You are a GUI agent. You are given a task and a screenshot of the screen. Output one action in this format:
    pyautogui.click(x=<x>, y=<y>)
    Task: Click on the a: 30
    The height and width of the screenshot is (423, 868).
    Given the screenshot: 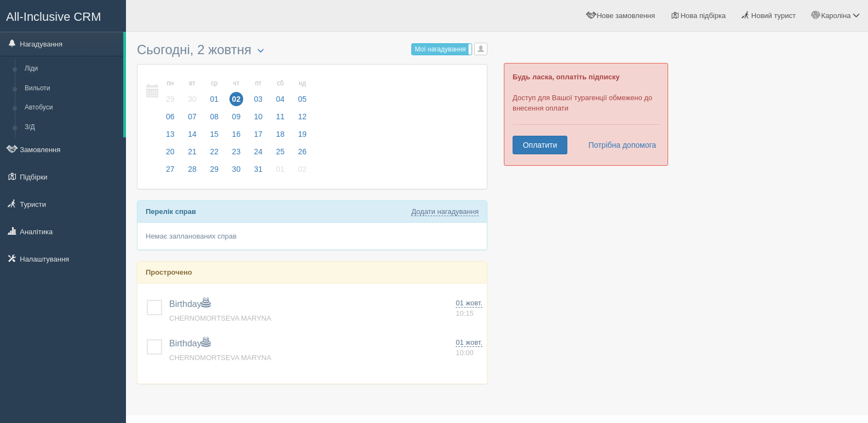 What is the action you would take?
    pyautogui.click(x=237, y=172)
    